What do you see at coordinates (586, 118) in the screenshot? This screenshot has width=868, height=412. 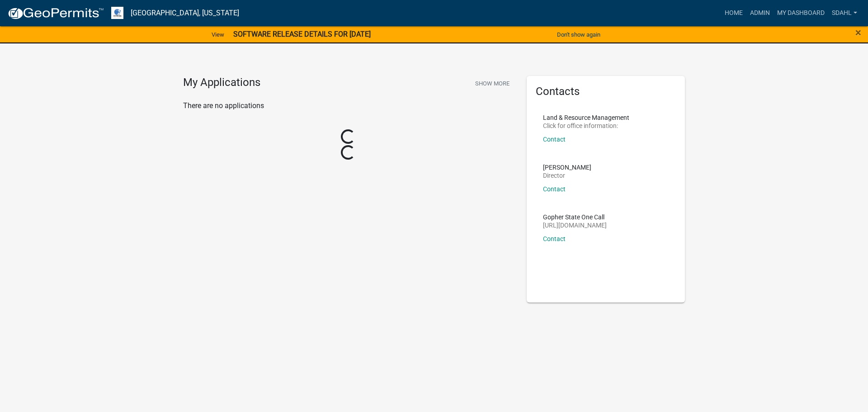 I see `p: Land & Resource Management` at bounding box center [586, 118].